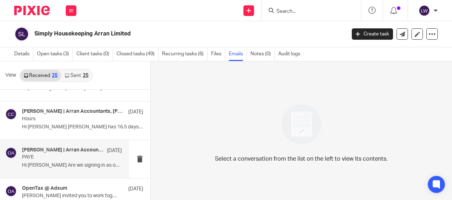 This screenshot has width=452, height=200. What do you see at coordinates (32, 10) in the screenshot?
I see `img: Pixie` at bounding box center [32, 10].